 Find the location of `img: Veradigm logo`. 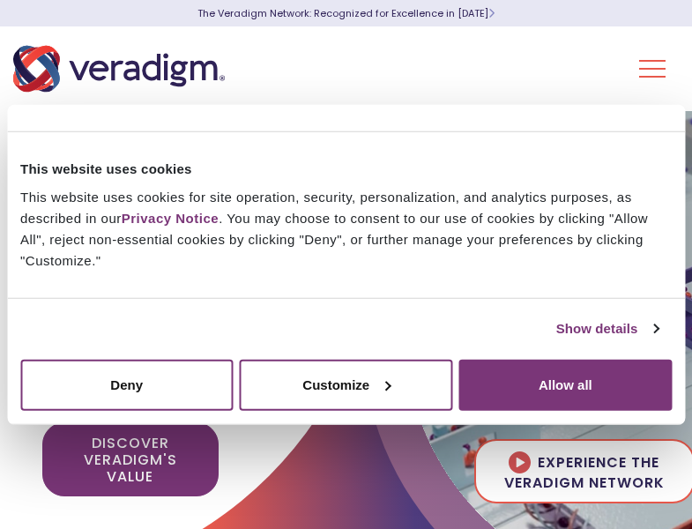

img: Veradigm logo is located at coordinates (119, 69).